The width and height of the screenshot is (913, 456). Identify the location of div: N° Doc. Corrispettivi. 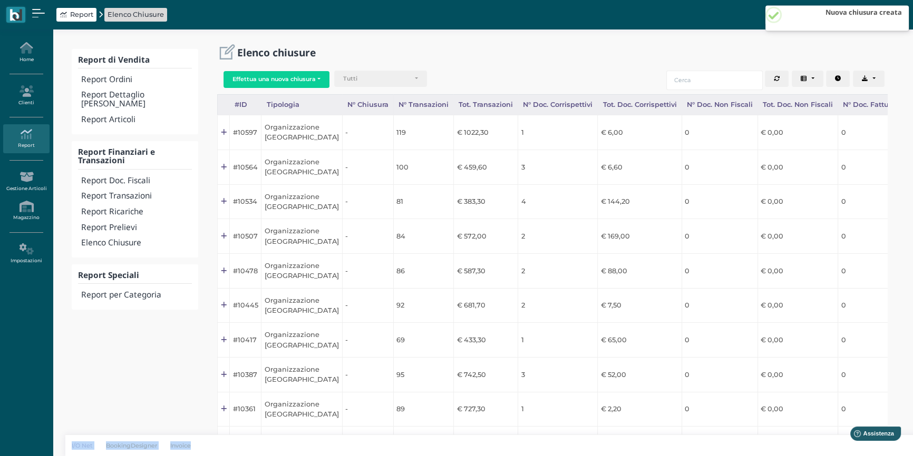
(558, 105).